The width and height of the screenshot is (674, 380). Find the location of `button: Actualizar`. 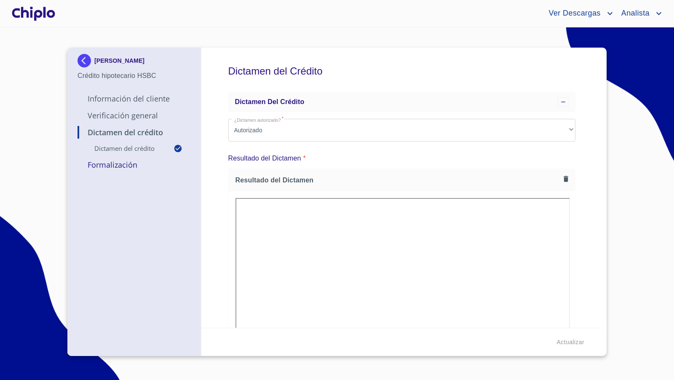

button: Actualizar is located at coordinates (571, 342).